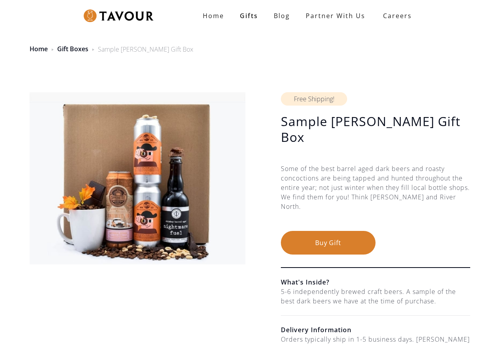 The height and width of the screenshot is (344, 499). Describe the element at coordinates (249, 16) in the screenshot. I see `a: Gifts` at that location.